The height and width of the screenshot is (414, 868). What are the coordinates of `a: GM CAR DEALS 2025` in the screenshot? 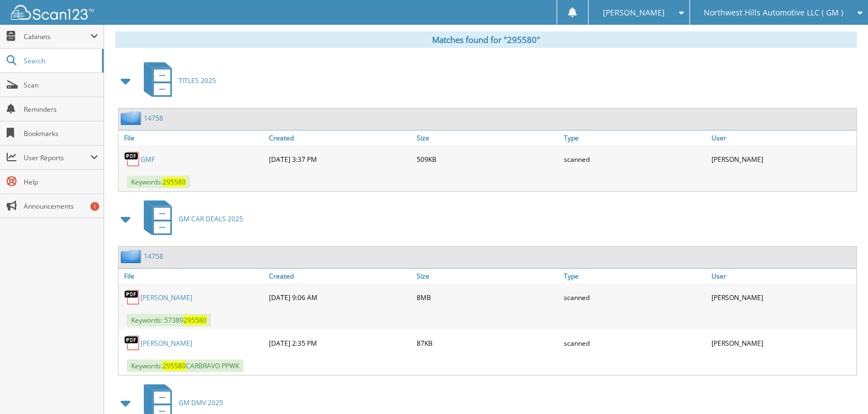 It's located at (190, 219).